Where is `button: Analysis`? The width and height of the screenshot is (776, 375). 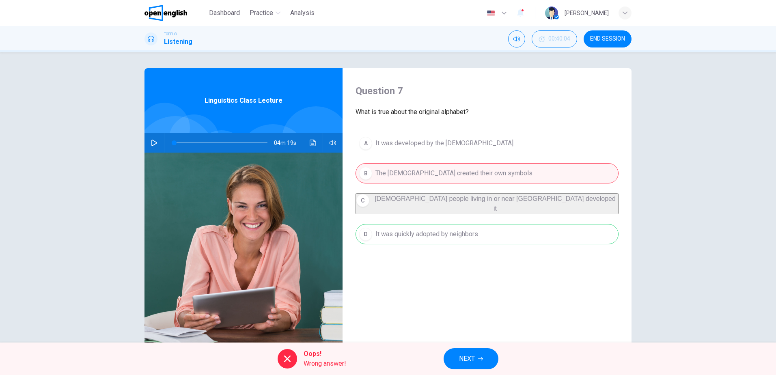
button: Analysis is located at coordinates (302, 13).